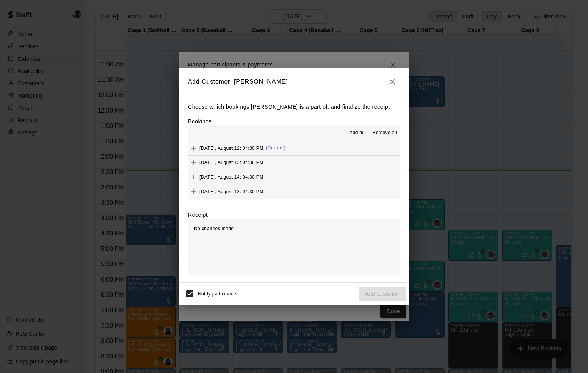 This screenshot has height=373, width=588. Describe the element at coordinates (384, 133) in the screenshot. I see `button: Remove all` at that location.